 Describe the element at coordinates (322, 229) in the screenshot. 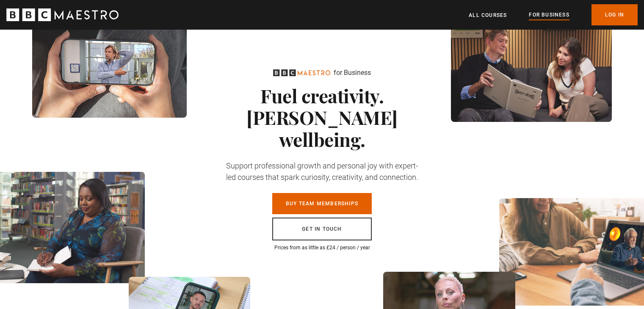

I see `a: Get in touch` at that location.